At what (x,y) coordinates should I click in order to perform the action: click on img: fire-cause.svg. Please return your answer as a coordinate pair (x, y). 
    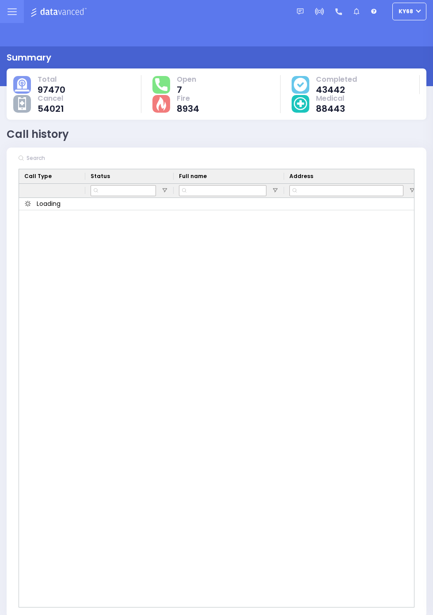
    Looking at the image, I should click on (161, 104).